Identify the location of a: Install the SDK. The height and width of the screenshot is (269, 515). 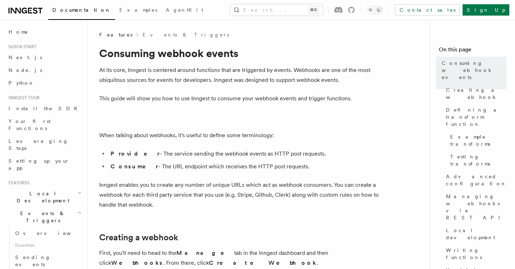
(44, 108).